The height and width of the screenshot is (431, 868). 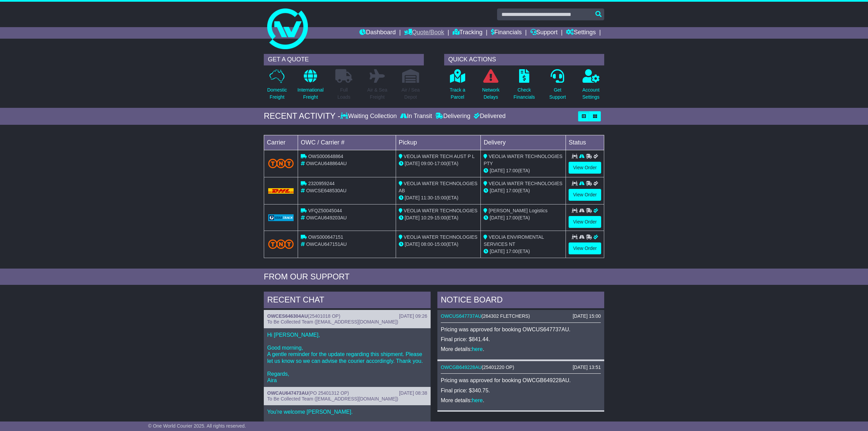 What do you see at coordinates (321, 183) in the screenshot?
I see `span: 2320959244` at bounding box center [321, 183].